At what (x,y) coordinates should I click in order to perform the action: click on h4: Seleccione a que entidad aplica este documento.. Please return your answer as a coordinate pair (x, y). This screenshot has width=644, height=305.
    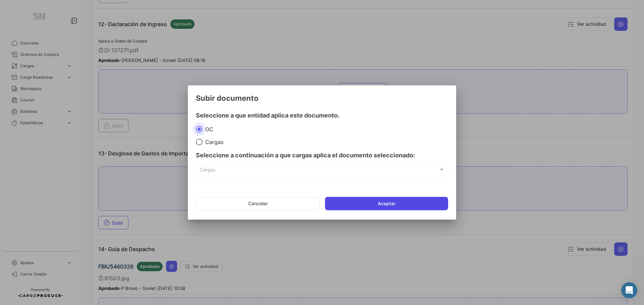
    Looking at the image, I should click on (322, 115).